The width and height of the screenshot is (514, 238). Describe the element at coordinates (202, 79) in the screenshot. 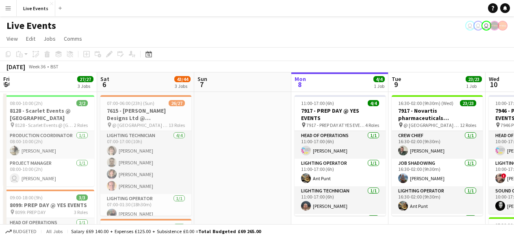

I see `span: Sun` at that location.